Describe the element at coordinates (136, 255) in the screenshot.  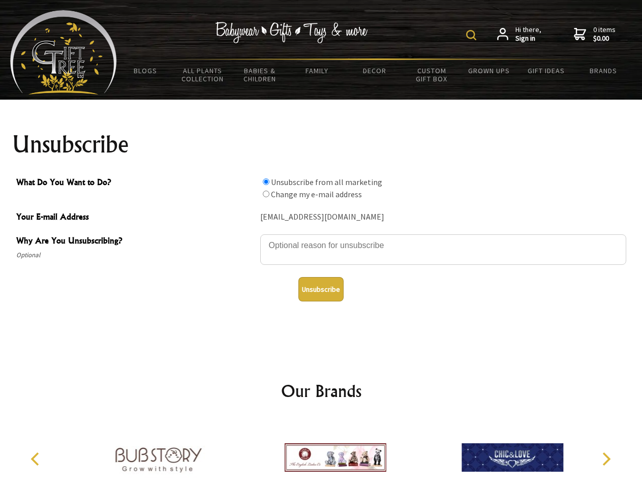
I see `span: Optional` at that location.